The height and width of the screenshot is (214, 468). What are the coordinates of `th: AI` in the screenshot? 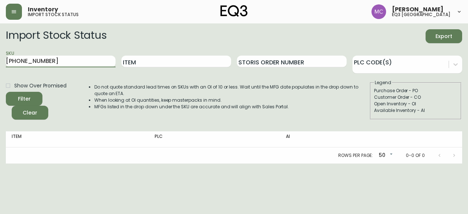 It's located at (332, 139).